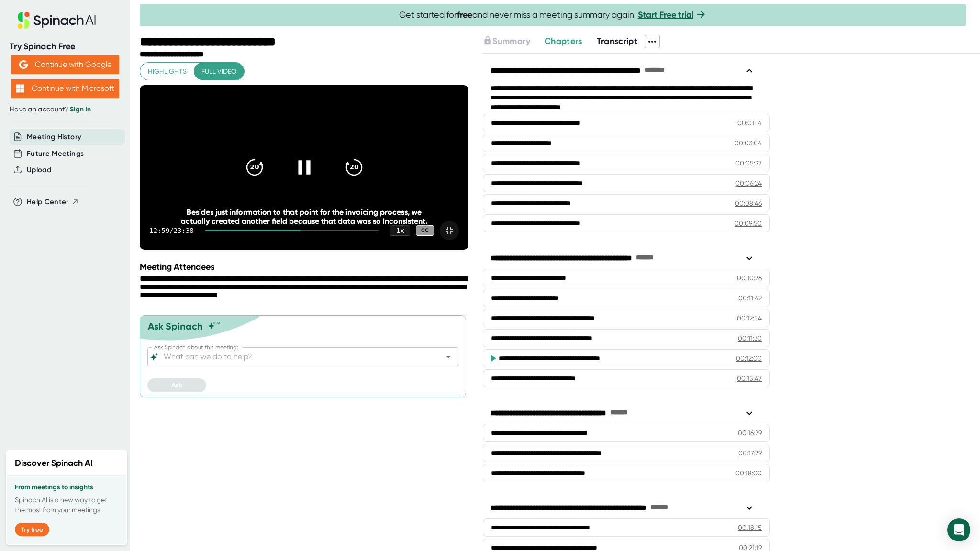  Describe the element at coordinates (750, 378) in the screenshot. I see `div: 00:15:47` at that location.